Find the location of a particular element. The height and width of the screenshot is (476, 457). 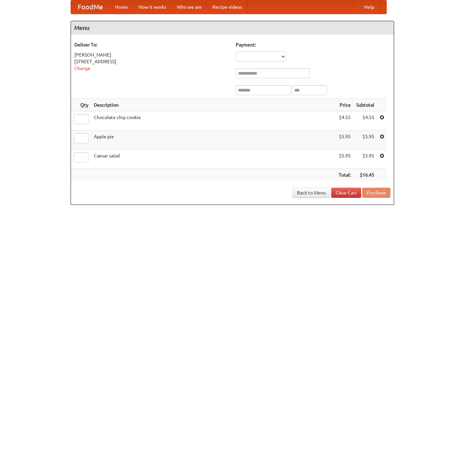

th: Total: is located at coordinates (345, 175).